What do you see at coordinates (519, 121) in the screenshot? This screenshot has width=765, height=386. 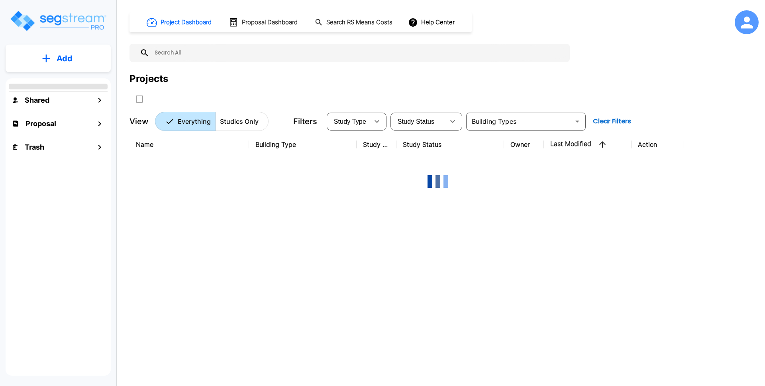 I see `input: Building Types` at bounding box center [519, 121].